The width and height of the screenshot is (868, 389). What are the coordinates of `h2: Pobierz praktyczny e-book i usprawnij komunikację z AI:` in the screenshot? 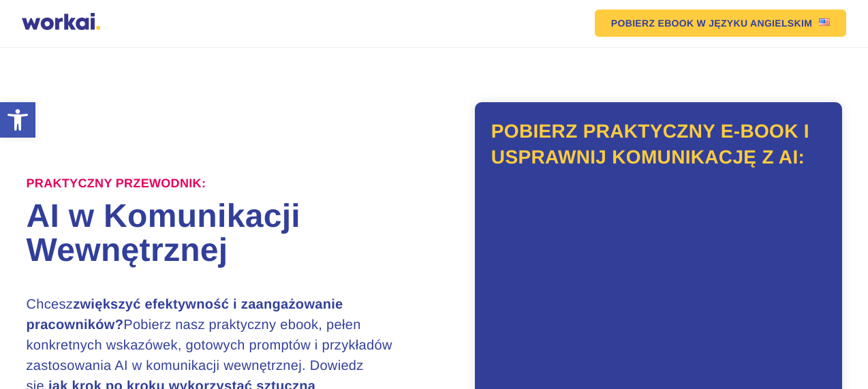 It's located at (658, 145).